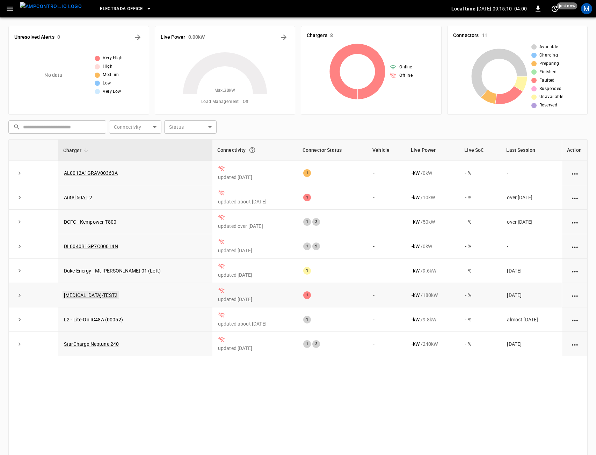  I want to click on span: Electrada Office, so click(121, 9).